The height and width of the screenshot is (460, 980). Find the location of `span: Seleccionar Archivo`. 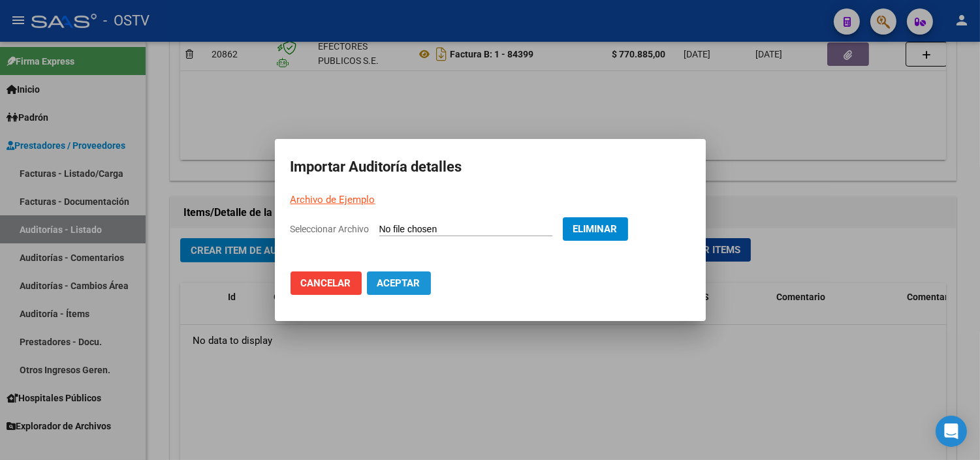

span: Seleccionar Archivo is located at coordinates (330, 230).